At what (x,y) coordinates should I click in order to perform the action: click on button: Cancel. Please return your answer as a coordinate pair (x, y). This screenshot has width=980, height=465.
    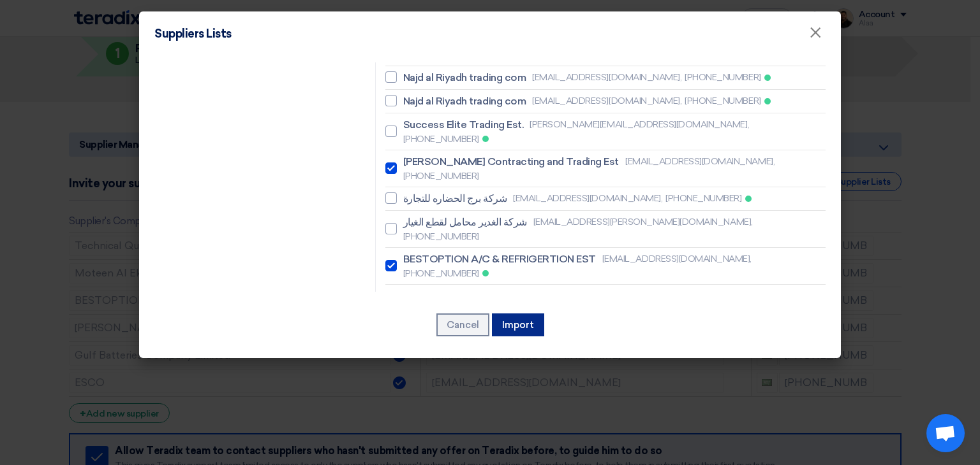
    Looking at the image, I should click on (462, 325).